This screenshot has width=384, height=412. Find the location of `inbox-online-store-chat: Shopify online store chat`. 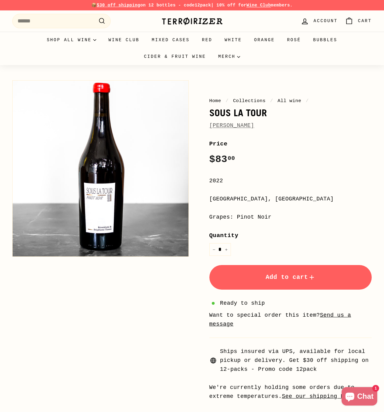

inbox-online-store-chat: Shopify online store chat is located at coordinates (359, 397).